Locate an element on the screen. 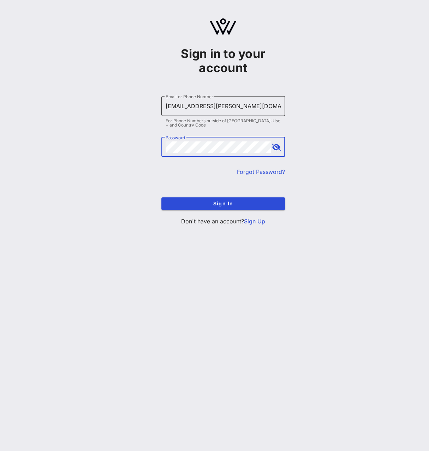 Image resolution: width=429 pixels, height=451 pixels. button: Sign In is located at coordinates (223, 203).